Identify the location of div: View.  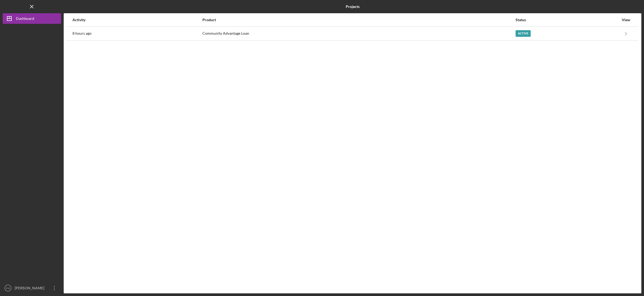
(626, 20).